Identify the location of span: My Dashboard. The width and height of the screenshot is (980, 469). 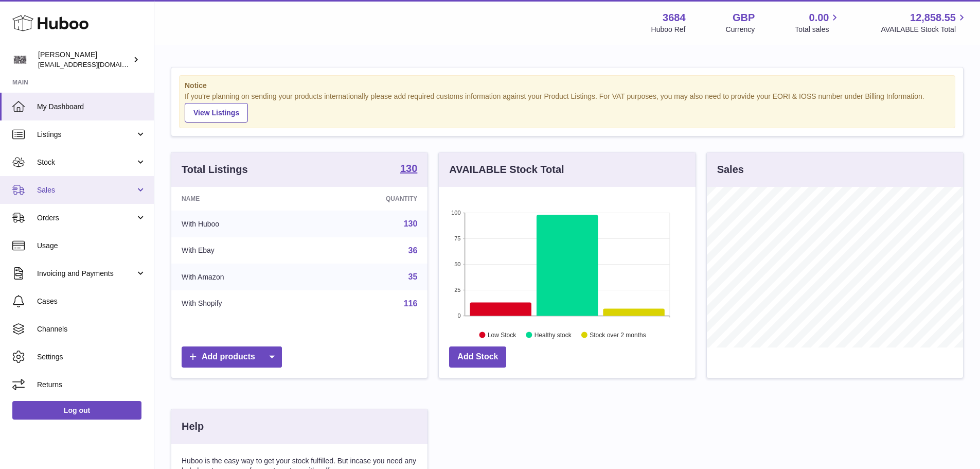
(91, 106).